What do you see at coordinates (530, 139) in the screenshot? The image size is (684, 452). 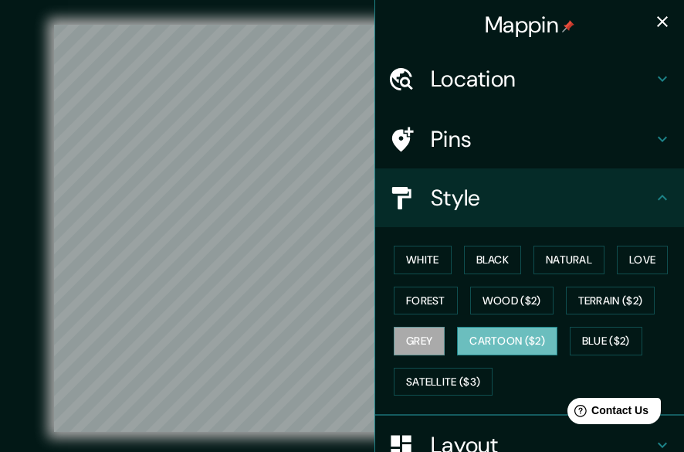 I see `div: Pins` at bounding box center [530, 139].